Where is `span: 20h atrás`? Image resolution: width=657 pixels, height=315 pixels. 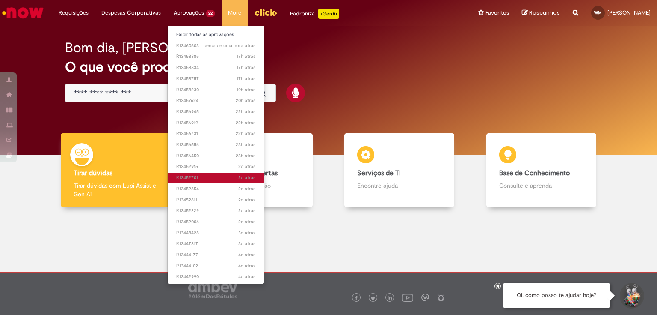
span: 20h atrás is located at coordinates (246, 100).